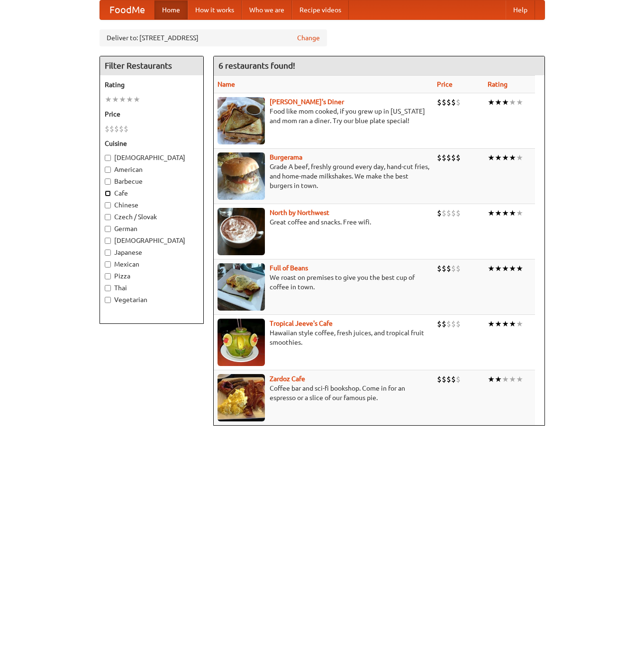 Image resolution: width=644 pixels, height=670 pixels. What do you see at coordinates (108, 205) in the screenshot?
I see `input: Chinese` at bounding box center [108, 205].